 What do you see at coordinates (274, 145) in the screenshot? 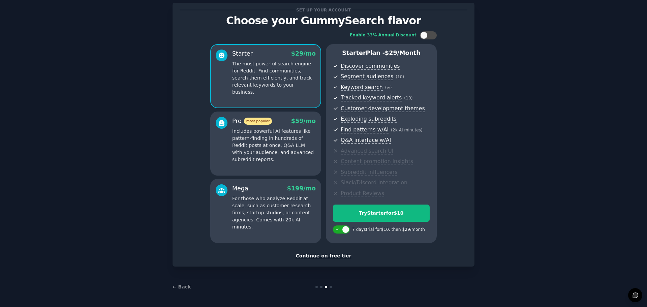
I see `p: Includes powerful AI features like pattern-finding in hundreds of Reddit posts at once, Q&A LLM w...` at bounding box center [274, 145].